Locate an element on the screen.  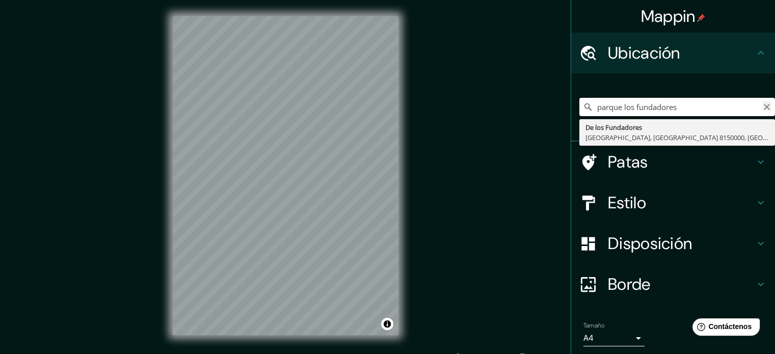
font: Ubicación is located at coordinates (644, 53).